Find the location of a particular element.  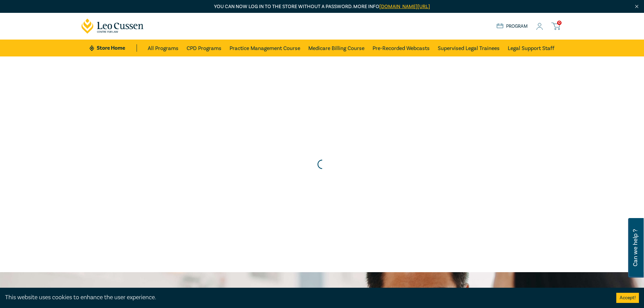

button: Accept cookies is located at coordinates (627, 298).